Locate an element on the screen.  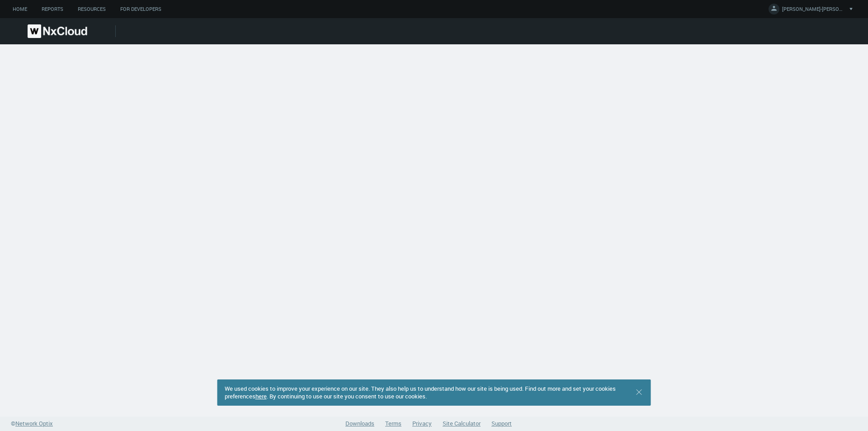
a: Site Calculator is located at coordinates (462, 423).